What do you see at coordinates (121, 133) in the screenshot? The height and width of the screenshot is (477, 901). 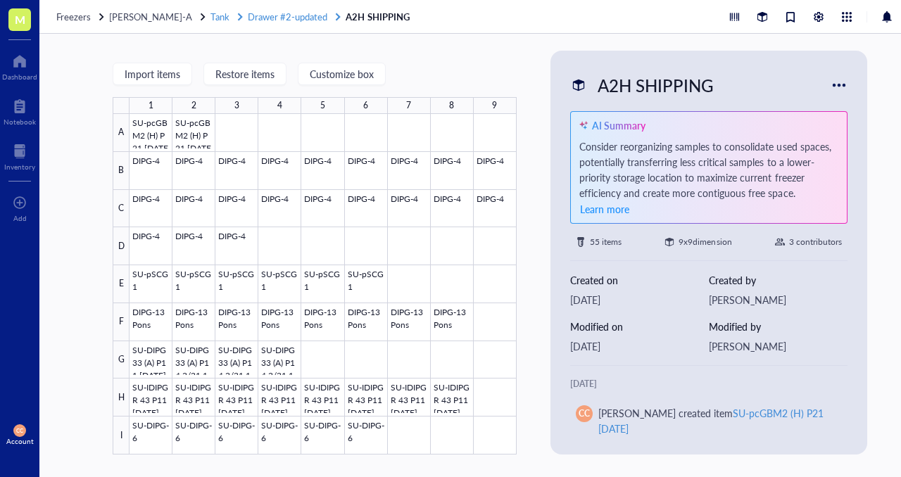 I see `div: A` at bounding box center [121, 133].